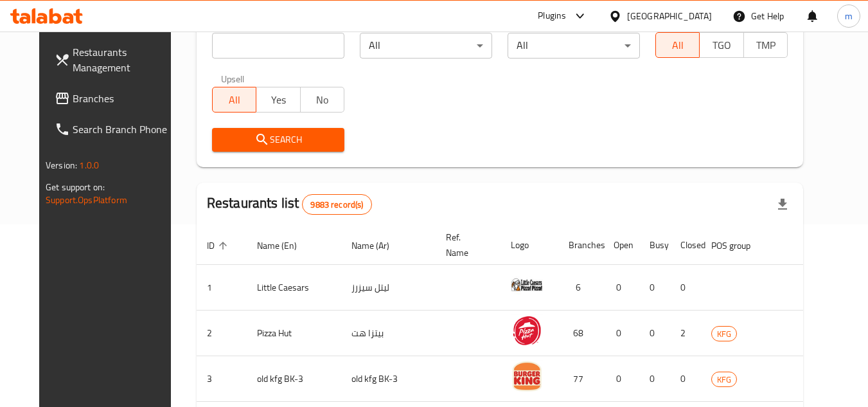  Describe the element at coordinates (123, 98) in the screenshot. I see `span: Branches` at that location.